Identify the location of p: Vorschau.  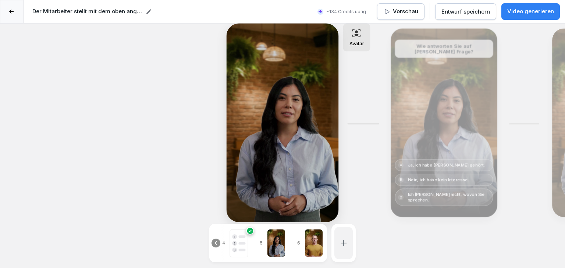
(405, 11).